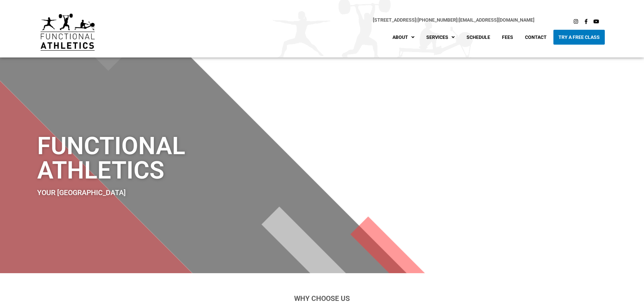 The width and height of the screenshot is (644, 308). Describe the element at coordinates (441, 37) in the screenshot. I see `div: Services` at that location.